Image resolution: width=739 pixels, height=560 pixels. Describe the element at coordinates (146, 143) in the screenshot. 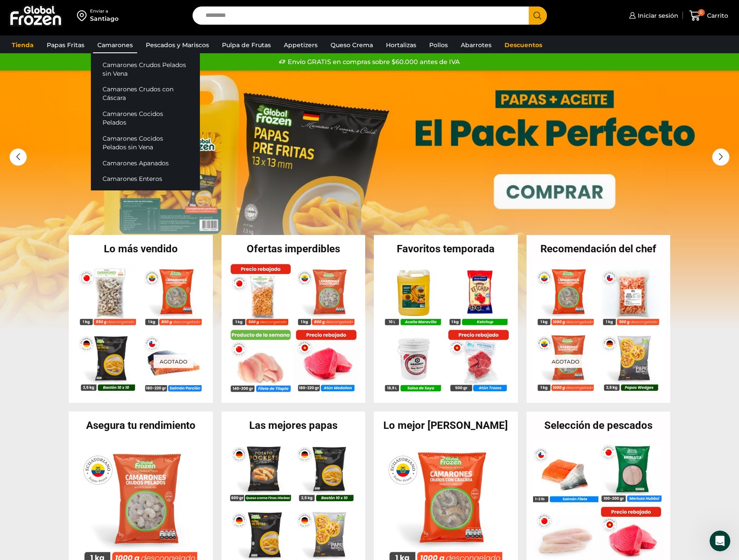

I see `a: Camarones Cocidos Pelados sin Vena` at that location.